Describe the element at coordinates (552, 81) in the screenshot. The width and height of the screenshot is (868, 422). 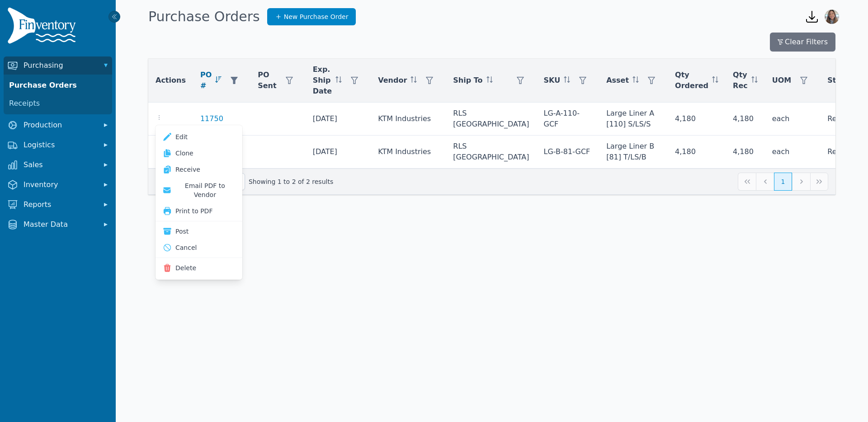
I see `span: SKU` at that location.